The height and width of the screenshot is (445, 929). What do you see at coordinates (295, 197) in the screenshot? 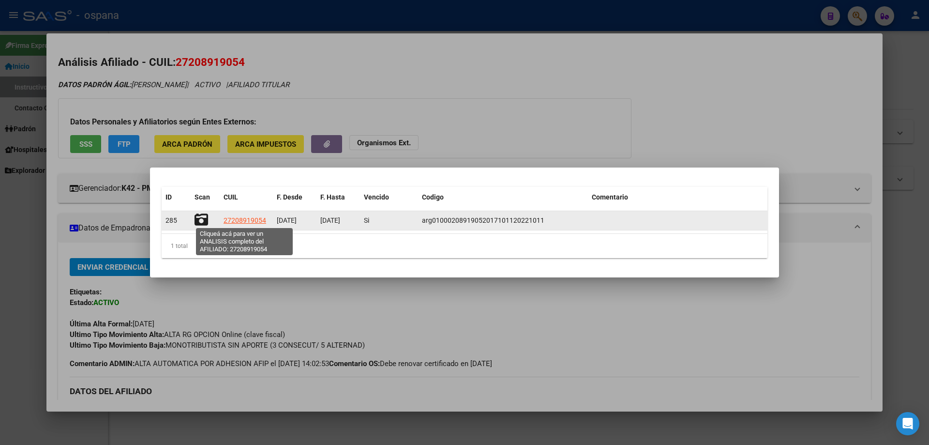
I see `datatable-header-cell: F. Desde` at bounding box center [295, 197].